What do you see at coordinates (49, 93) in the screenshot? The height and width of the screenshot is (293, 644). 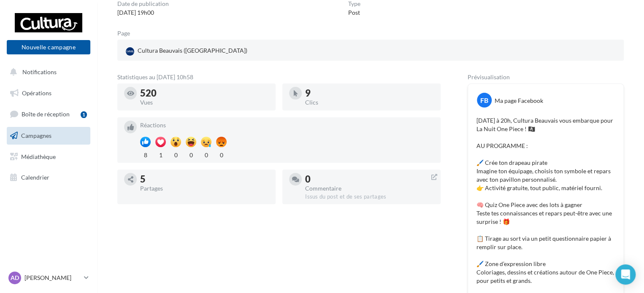 I see `a: Opérations` at bounding box center [49, 93].